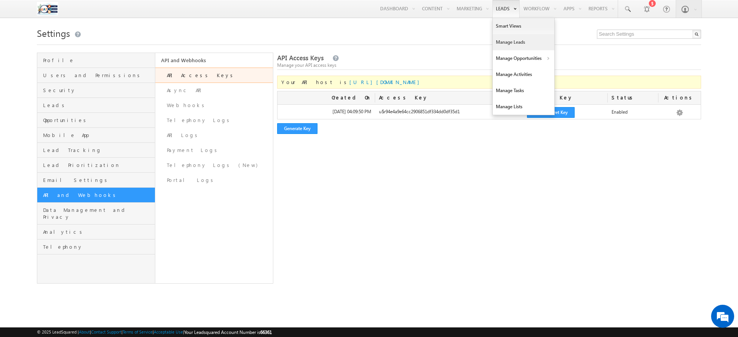 The width and height of the screenshot is (738, 337). What do you see at coordinates (649, 34) in the screenshot?
I see `input: Search Settings` at bounding box center [649, 34].